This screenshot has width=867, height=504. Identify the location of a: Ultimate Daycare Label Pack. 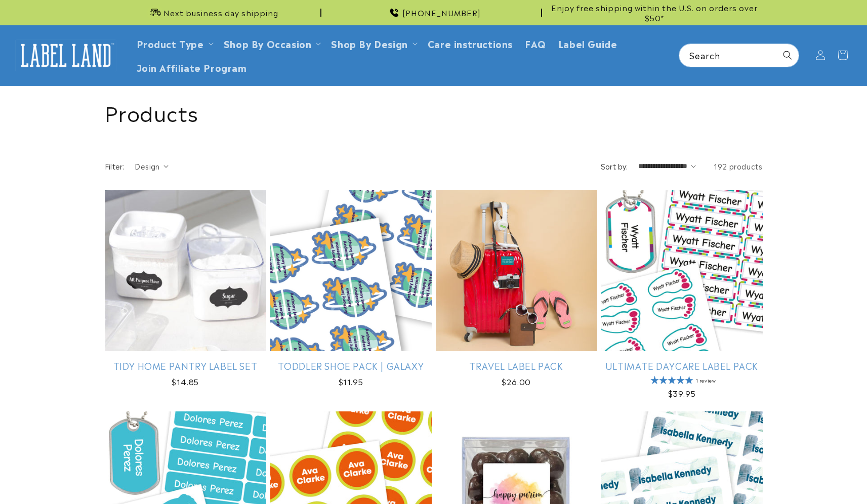
(682, 365).